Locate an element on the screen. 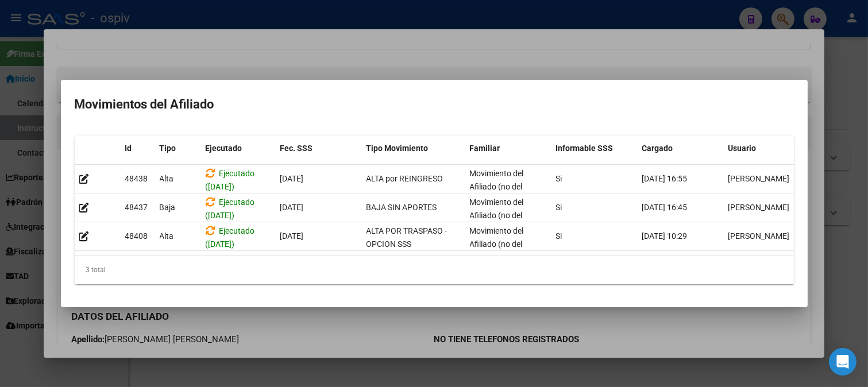  datatable-header-cell: Tipo is located at coordinates (178, 148).